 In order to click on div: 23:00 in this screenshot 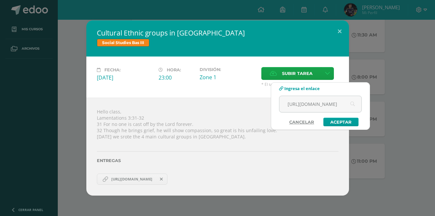, I will do `click(176, 77)`.